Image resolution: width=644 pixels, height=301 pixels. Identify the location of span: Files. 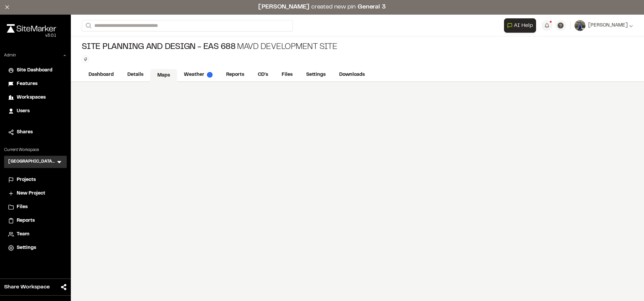
(22, 207).